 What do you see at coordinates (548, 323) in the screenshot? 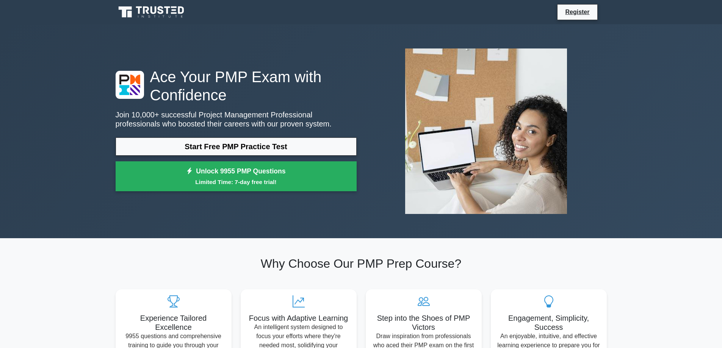
I see `h5: Engagement, Simplicity, Success` at bounding box center [548, 323].